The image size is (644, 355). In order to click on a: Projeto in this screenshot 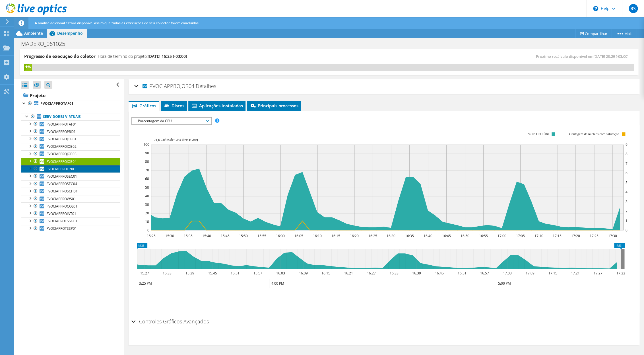, I will do `click(71, 95)`.